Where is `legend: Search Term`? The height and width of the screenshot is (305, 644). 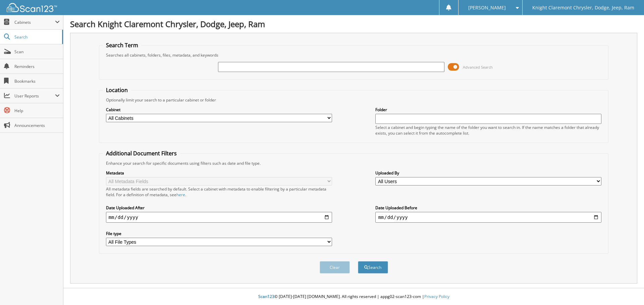 legend: Search Term is located at coordinates (122, 45).